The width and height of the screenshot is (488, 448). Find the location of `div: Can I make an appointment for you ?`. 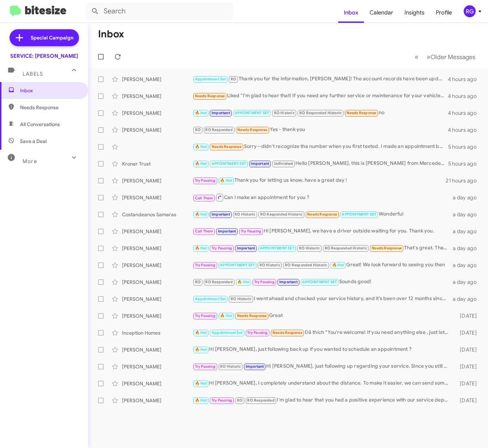

div: Can I make an appointment for you ? is located at coordinates (322, 197).